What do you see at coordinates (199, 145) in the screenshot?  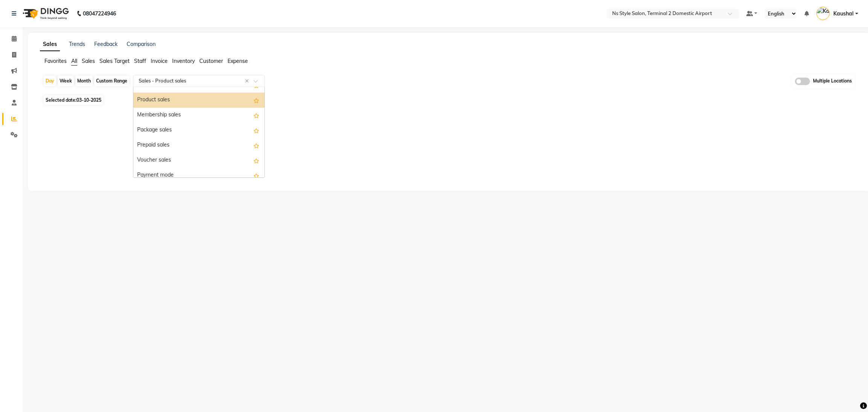 I see `div: Prepaid sales` at bounding box center [199, 145].